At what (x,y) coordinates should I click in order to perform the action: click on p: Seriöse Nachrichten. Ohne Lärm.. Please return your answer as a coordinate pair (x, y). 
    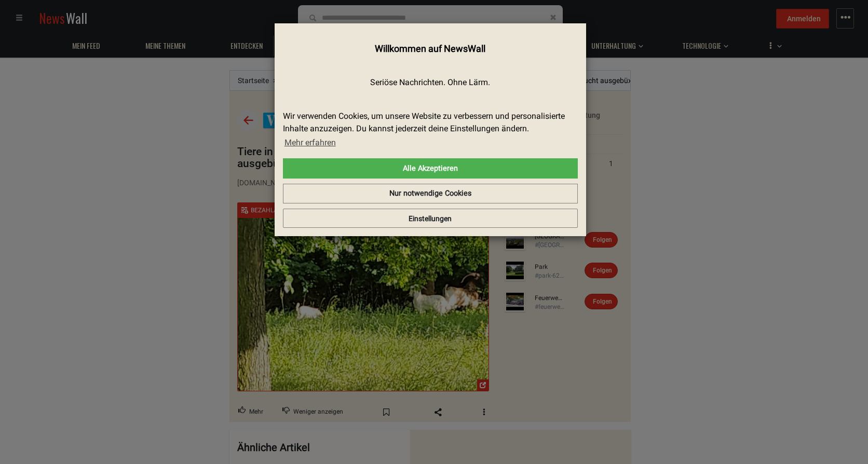
    Looking at the image, I should click on (430, 82).